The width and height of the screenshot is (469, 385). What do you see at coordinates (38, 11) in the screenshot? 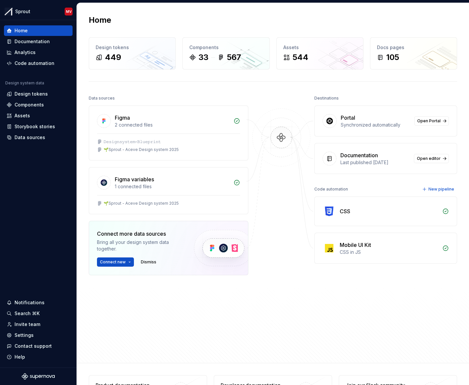
I see `button: SproutMV` at bounding box center [38, 11].